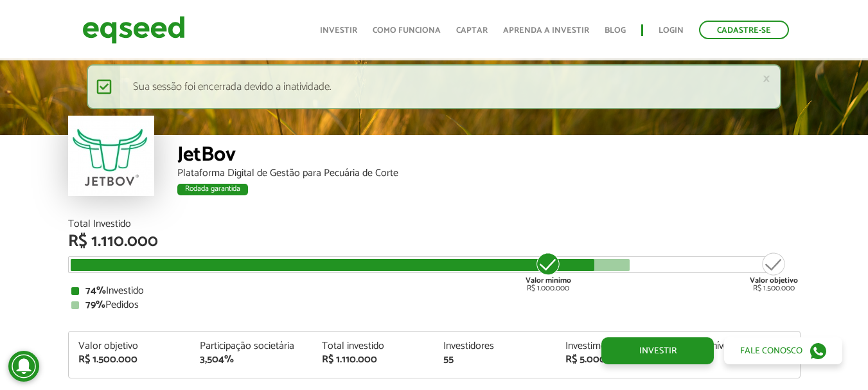 The image size is (868, 390). Describe the element at coordinates (488, 173) in the screenshot. I see `div: Plataforma Digital de Gestão para Pecuária de Corte` at that location.